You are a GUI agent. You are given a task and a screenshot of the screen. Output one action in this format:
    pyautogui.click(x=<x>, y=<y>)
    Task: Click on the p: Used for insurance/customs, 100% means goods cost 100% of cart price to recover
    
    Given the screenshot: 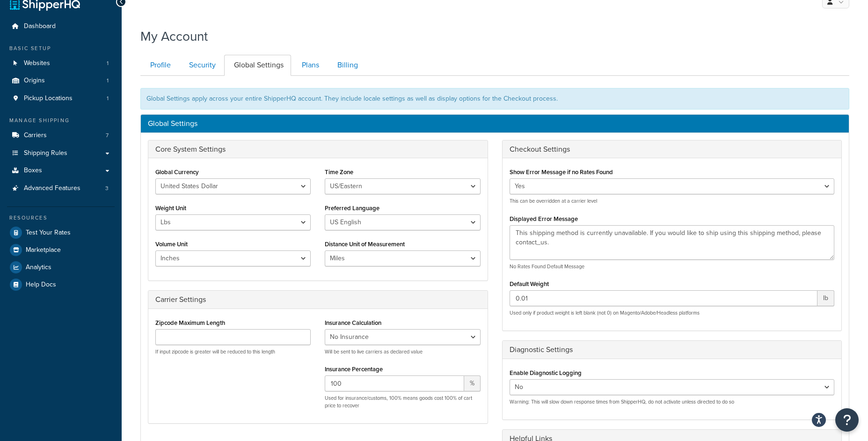 What is the action you would take?
    pyautogui.click(x=402, y=402)
    